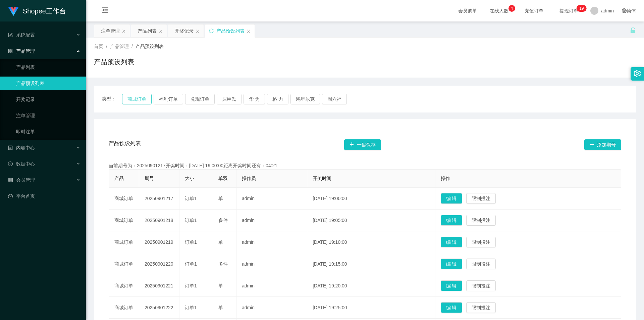 The width and height of the screenshot is (644, 320). I want to click on p: 4, so click(512, 8).